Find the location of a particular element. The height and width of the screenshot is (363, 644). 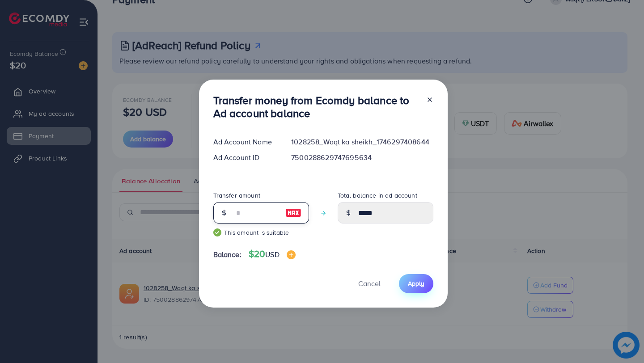

button: Apply is located at coordinates (416, 283).